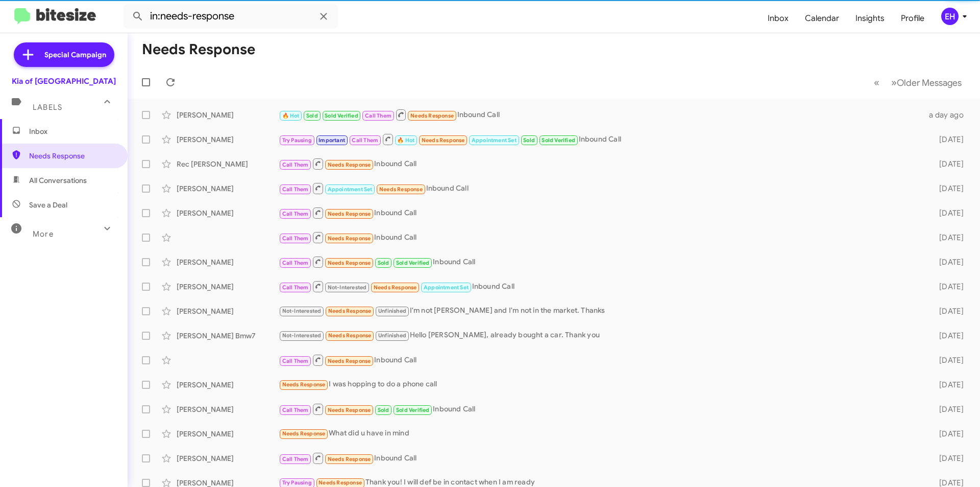  What do you see at coordinates (72, 131) in the screenshot?
I see `span: Inbox` at bounding box center [72, 131].